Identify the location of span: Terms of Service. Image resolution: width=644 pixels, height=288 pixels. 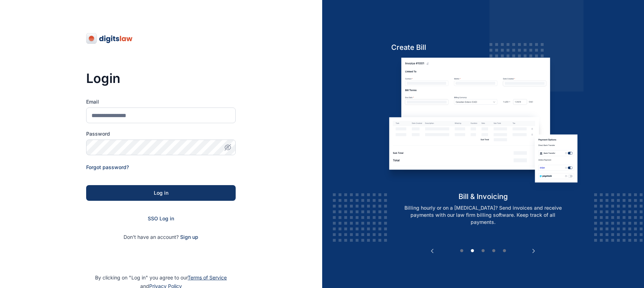
(207, 277).